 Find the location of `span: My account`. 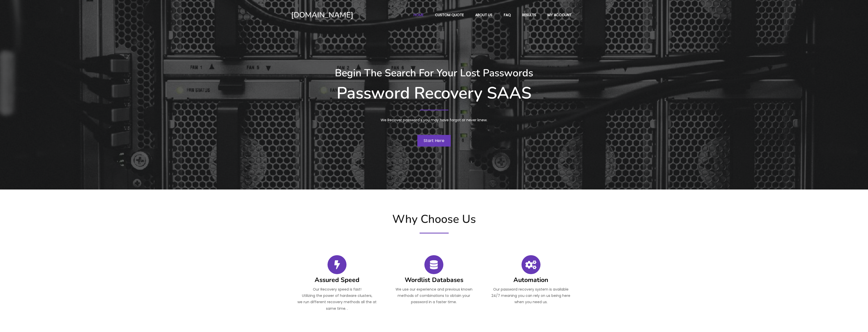

span: My account is located at coordinates (559, 15).